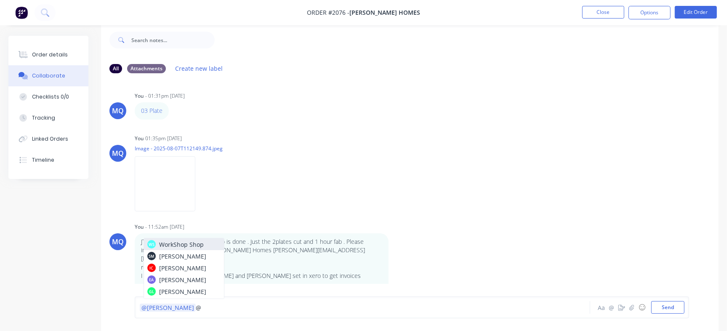 The height and width of the screenshot is (331, 727). Describe the element at coordinates (43, 118) in the screenshot. I see `div: Tracking` at that location.